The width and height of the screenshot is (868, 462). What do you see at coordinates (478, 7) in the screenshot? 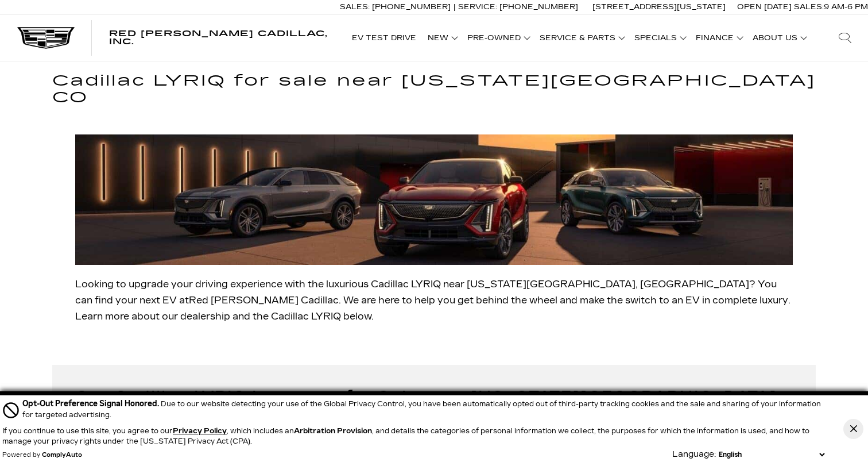
I see `span: Service:` at bounding box center [478, 7].